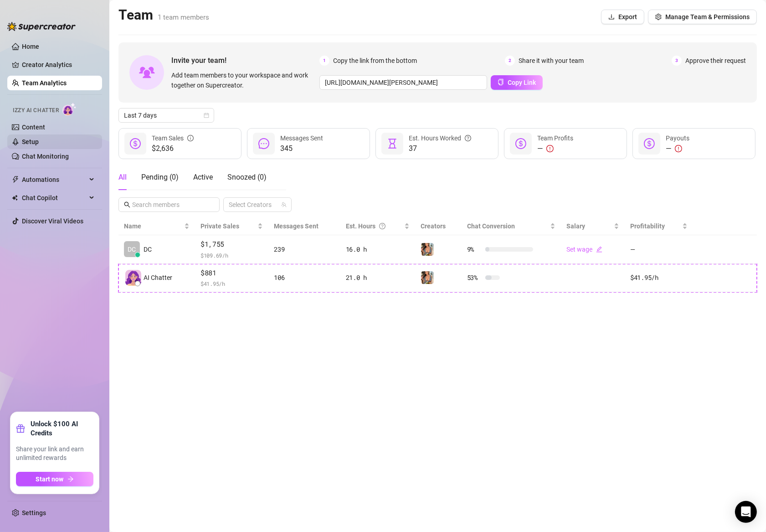  Describe the element at coordinates (55, 453) in the screenshot. I see `span: Share your link and earn unlimited rewards` at that location.